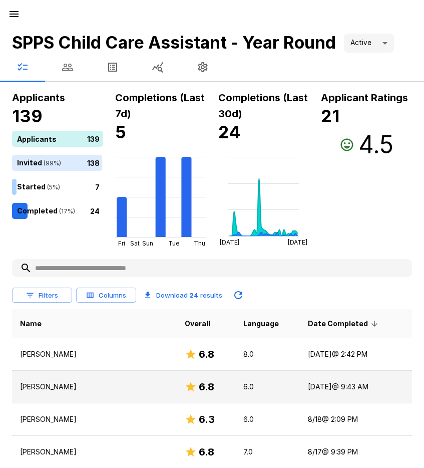 The image size is (424, 468). Describe the element at coordinates (174, 42) in the screenshot. I see `b: SPPS Child Care Assistant - Year Round` at that location.